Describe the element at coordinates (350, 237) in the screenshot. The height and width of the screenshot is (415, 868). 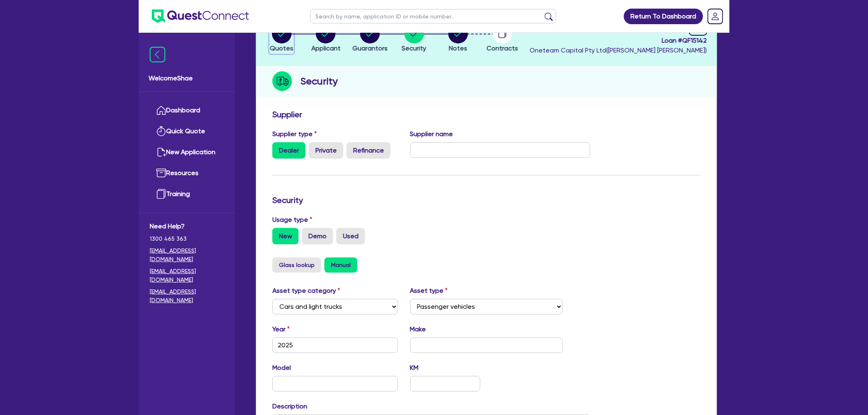
I see `label: Used` at that location.